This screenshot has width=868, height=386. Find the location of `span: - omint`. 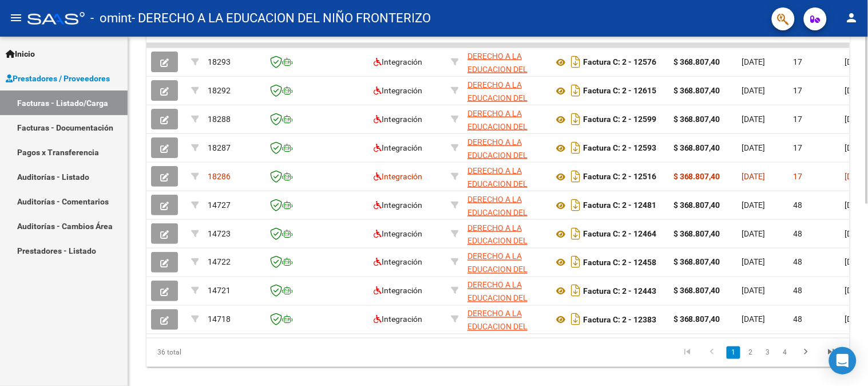

span: - omint is located at coordinates (111, 18).